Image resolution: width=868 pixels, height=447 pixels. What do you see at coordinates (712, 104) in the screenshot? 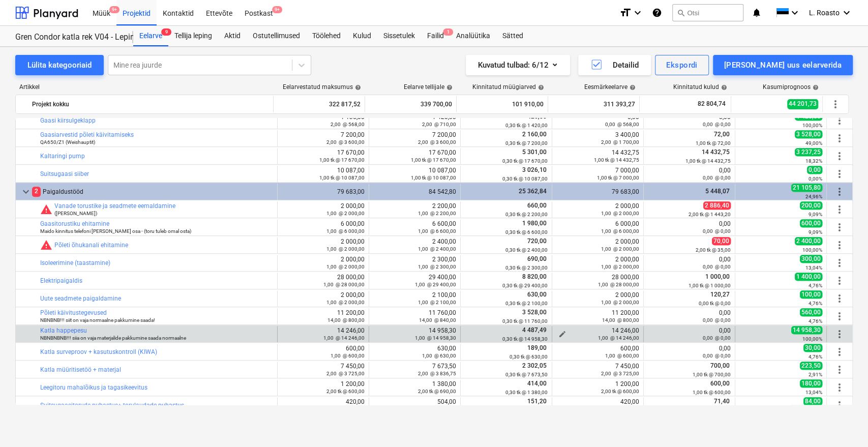
I see `span: 82 804,74` at bounding box center [712, 104].